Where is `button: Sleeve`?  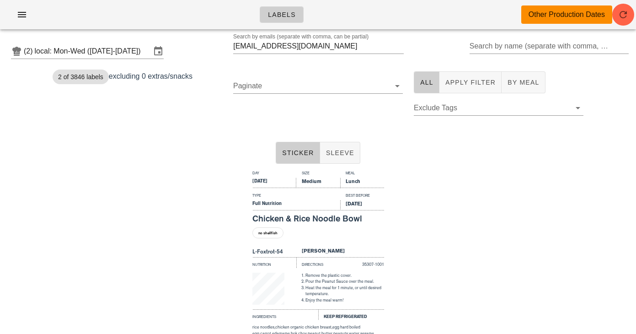 button: Sleeve is located at coordinates (340, 153).